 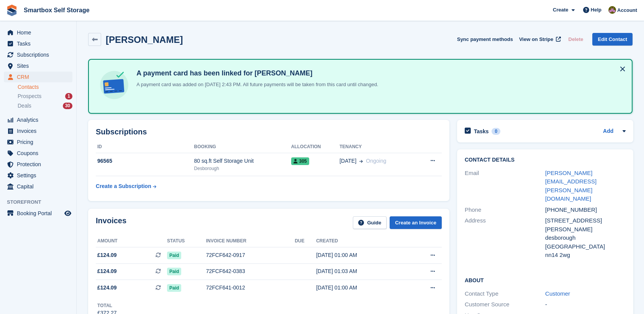 I want to click on th: ID, so click(x=145, y=147).